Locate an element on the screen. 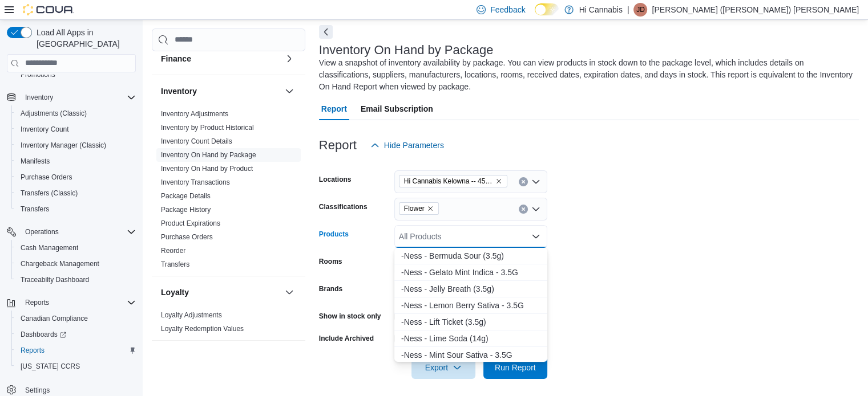 The width and height of the screenshot is (868, 396). button: Traceabilty Dashboard is located at coordinates (76, 280).